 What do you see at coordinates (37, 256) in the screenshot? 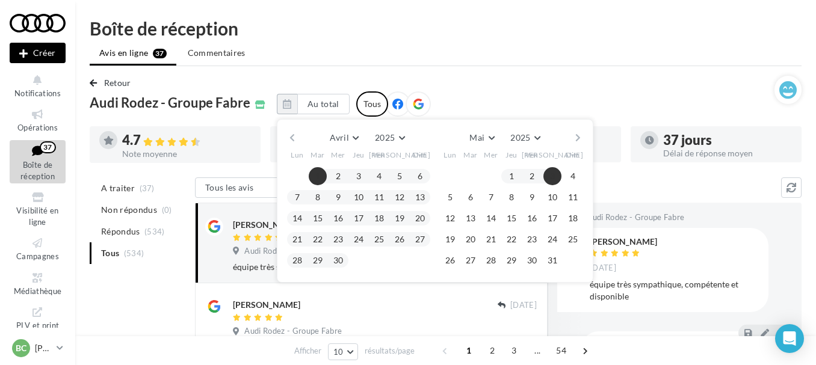
I see `span: Campagnes` at bounding box center [37, 256].